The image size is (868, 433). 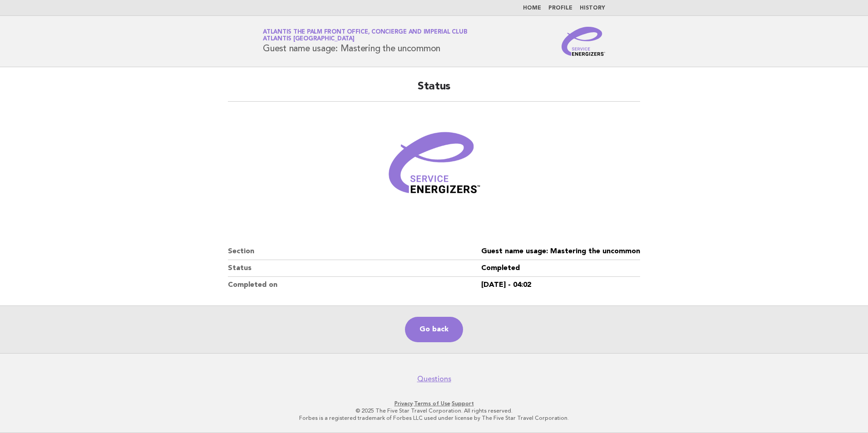 I want to click on dd: Completed, so click(x=561, y=269).